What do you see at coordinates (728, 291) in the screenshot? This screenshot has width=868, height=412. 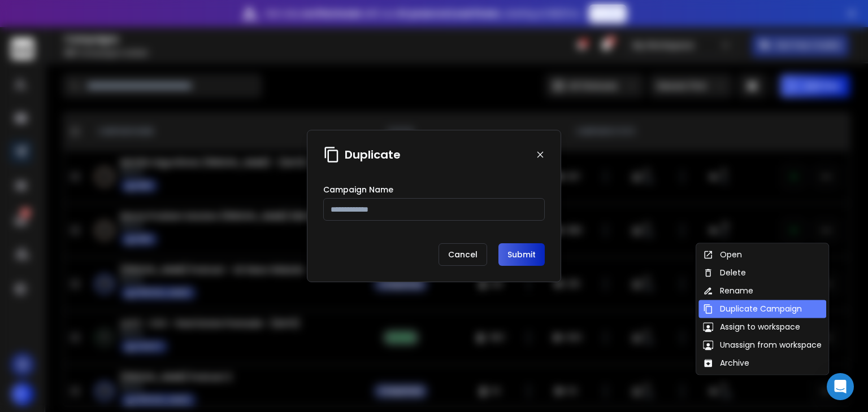 I see `div: Rename` at bounding box center [728, 291].